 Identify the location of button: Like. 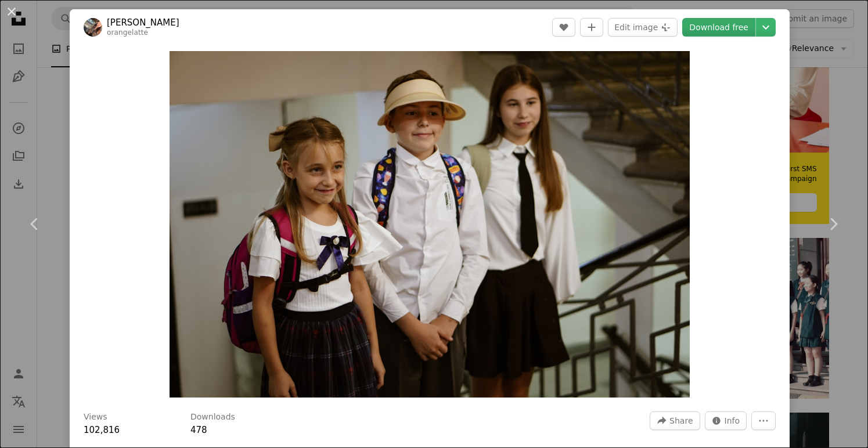
(564, 28).